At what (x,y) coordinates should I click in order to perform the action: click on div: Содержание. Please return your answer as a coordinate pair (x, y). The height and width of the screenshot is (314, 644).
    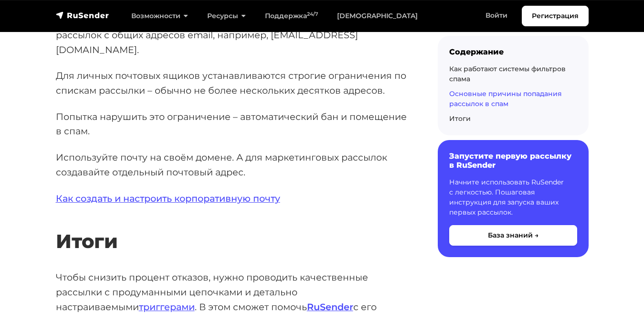
    Looking at the image, I should click on (513, 52).